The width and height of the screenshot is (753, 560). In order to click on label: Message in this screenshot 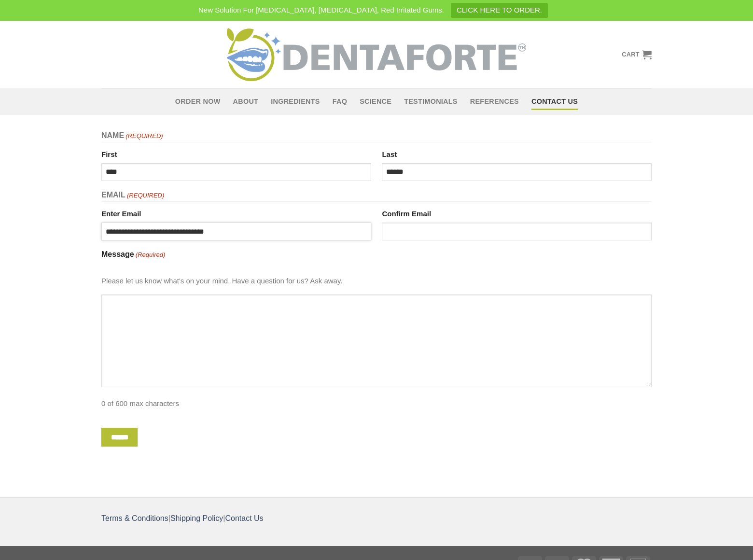, I will do `click(134, 254)`.